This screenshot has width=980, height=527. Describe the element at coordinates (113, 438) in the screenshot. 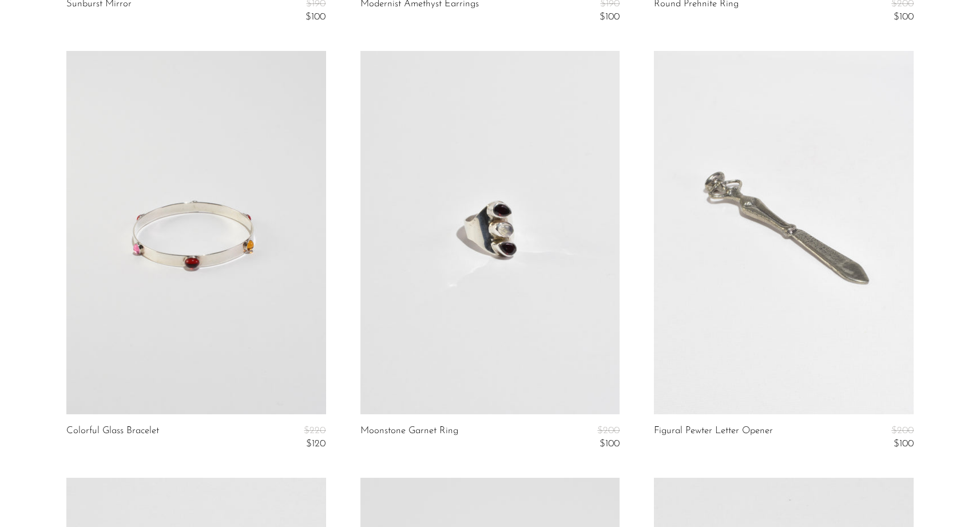

I see `a: Colorful Glass Bracelet` at that location.